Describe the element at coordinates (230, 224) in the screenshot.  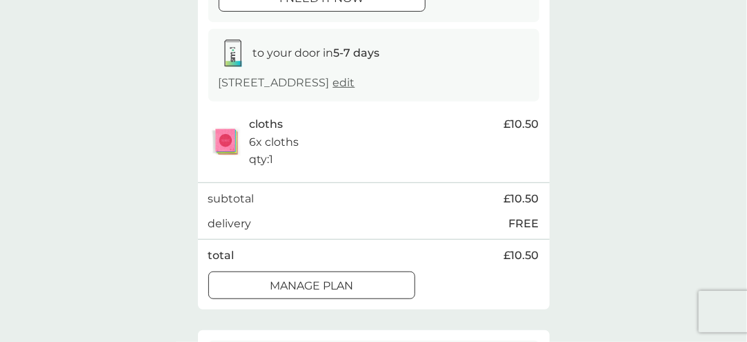
I see `p: delivery` at that location.